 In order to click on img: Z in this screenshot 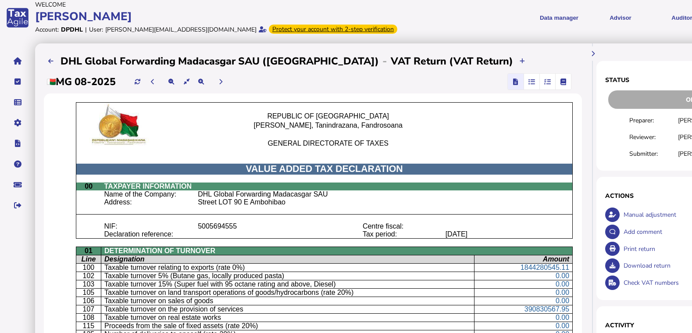, I will do `click(118, 124)`.